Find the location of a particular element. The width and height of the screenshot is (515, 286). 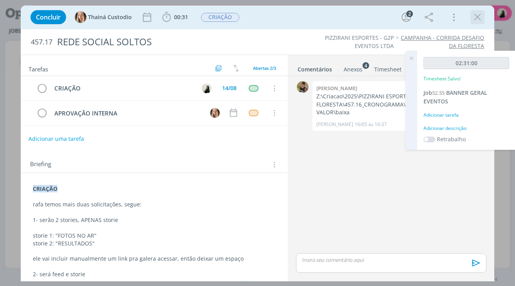

p: ele vai incluir manualmente um link pra galera acessar, então deixar um espaço is located at coordinates (154, 259).